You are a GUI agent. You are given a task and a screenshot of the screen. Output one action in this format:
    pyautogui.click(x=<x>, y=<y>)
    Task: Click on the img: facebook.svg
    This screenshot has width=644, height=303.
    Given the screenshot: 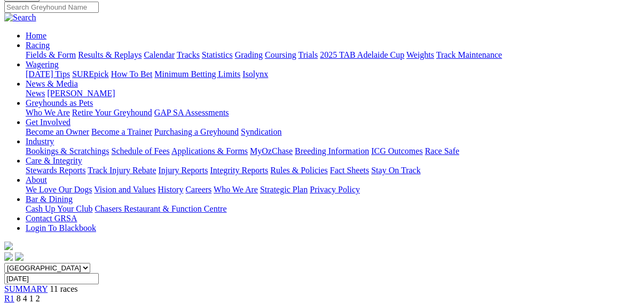 What is the action you would take?
    pyautogui.click(x=9, y=257)
    